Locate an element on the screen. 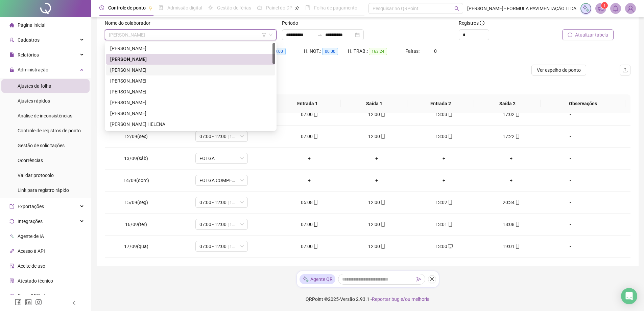  div: H. TRAB.: is located at coordinates (377, 51).